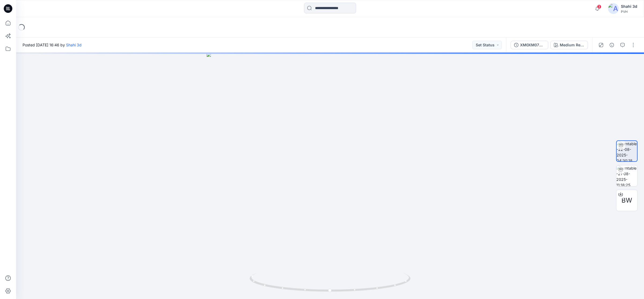 The image size is (644, 299). What do you see at coordinates (628, 7) in the screenshot?
I see `div: Shahi 3d` at bounding box center [628, 7].